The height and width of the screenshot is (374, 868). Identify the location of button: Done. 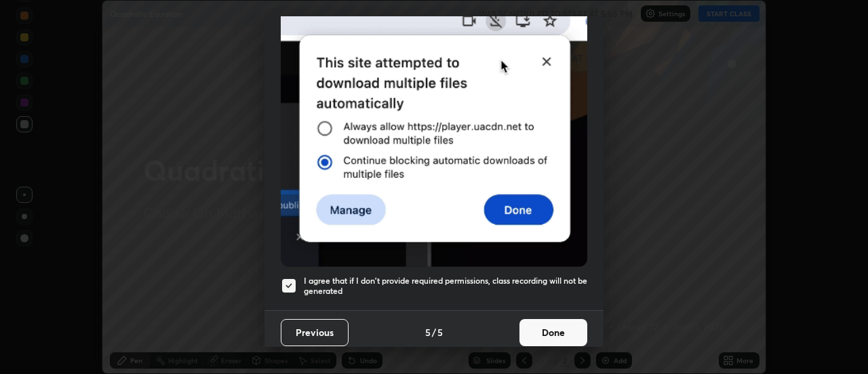
(553, 333).